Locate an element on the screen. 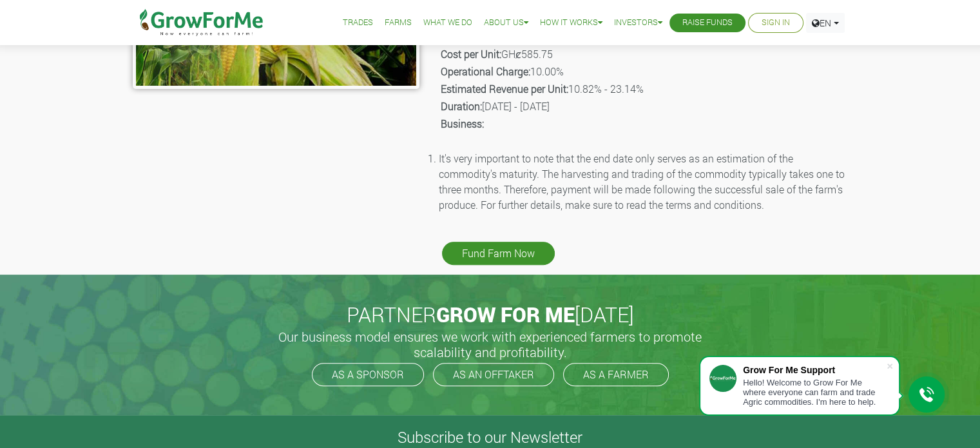 This screenshot has height=448, width=980. p: 10.82% - 23.14% is located at coordinates (644, 89).